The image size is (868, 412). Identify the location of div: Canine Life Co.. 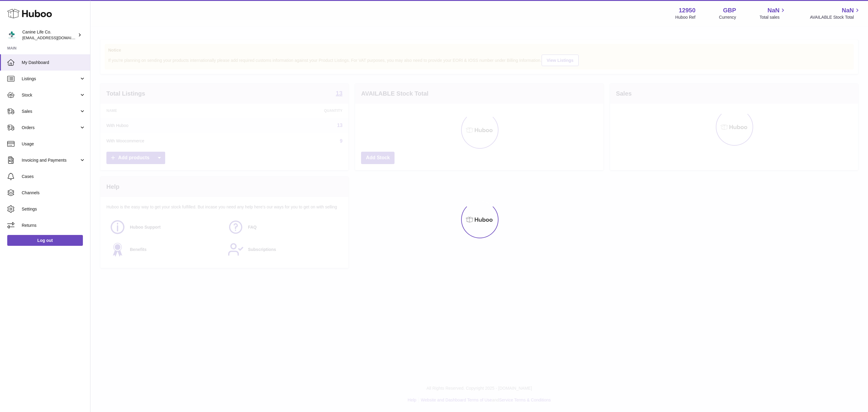
(49, 35).